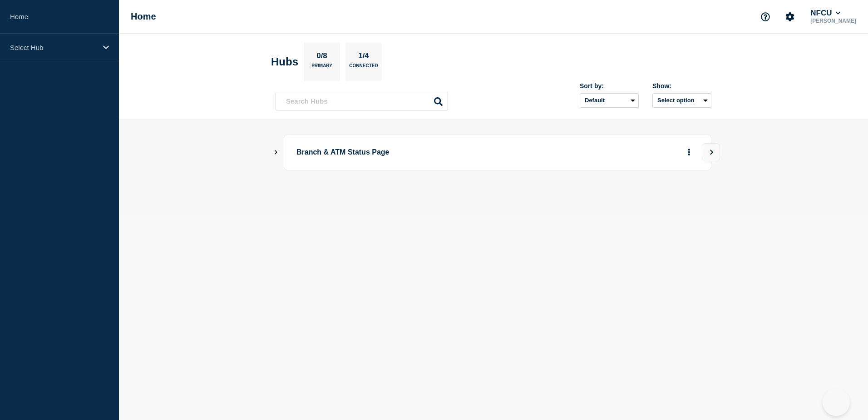 The image size is (868, 420). What do you see at coordinates (682, 101) in the screenshot?
I see `button: Select option` at bounding box center [682, 101].